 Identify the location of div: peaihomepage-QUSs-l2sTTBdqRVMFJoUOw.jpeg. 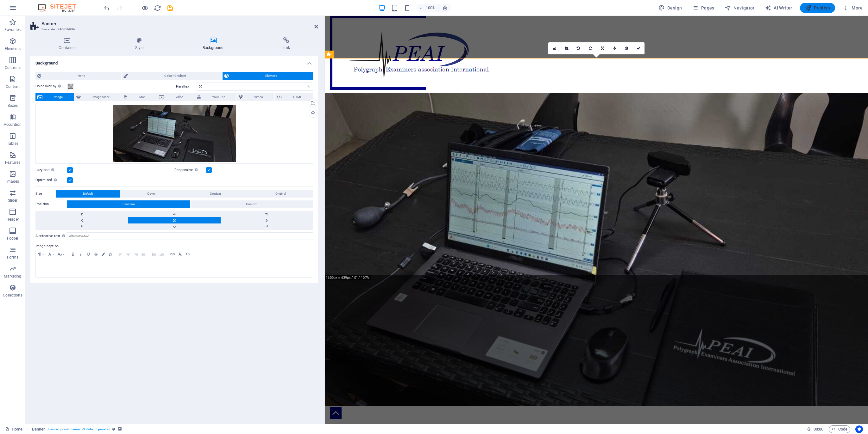
(174, 134).